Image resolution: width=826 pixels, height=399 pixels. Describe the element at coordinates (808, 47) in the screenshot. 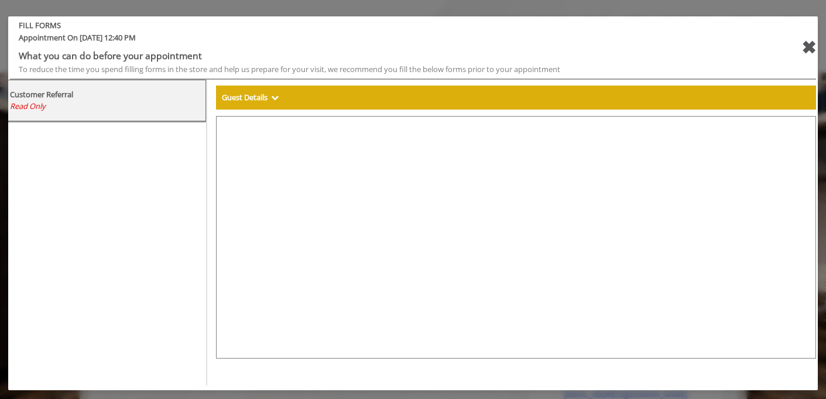

I see `div: close forms` at that location.